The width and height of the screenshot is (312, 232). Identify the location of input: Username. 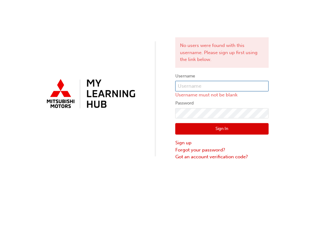
(222, 86).